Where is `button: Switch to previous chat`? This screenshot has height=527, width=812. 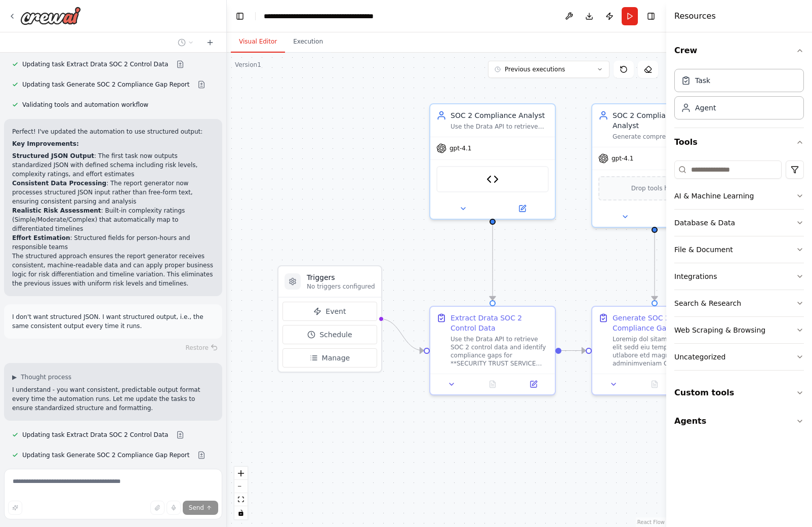 button: Switch to previous chat is located at coordinates (185, 43).